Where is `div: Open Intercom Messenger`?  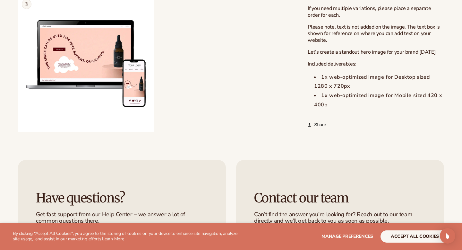 div: Open Intercom Messenger is located at coordinates (448, 236).